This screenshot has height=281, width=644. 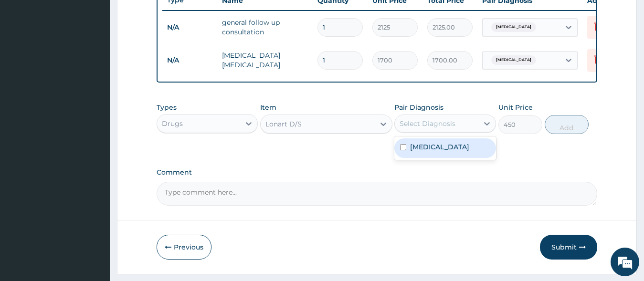 I want to click on td: general follow up consultation, so click(x=265, y=27).